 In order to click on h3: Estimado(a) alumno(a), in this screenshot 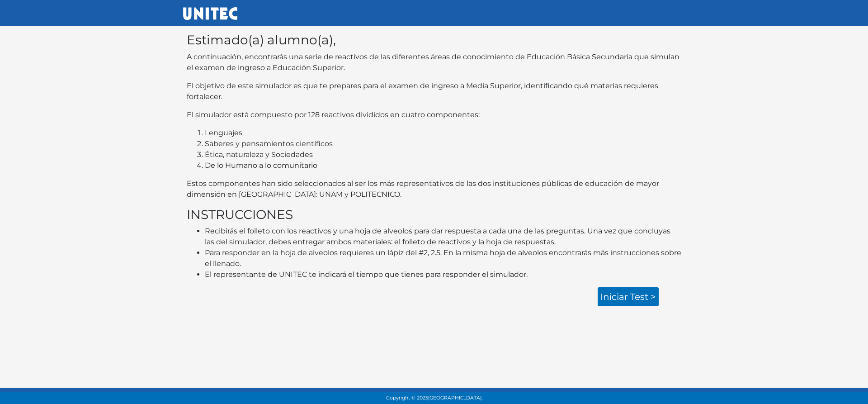, I will do `click(434, 40)`.